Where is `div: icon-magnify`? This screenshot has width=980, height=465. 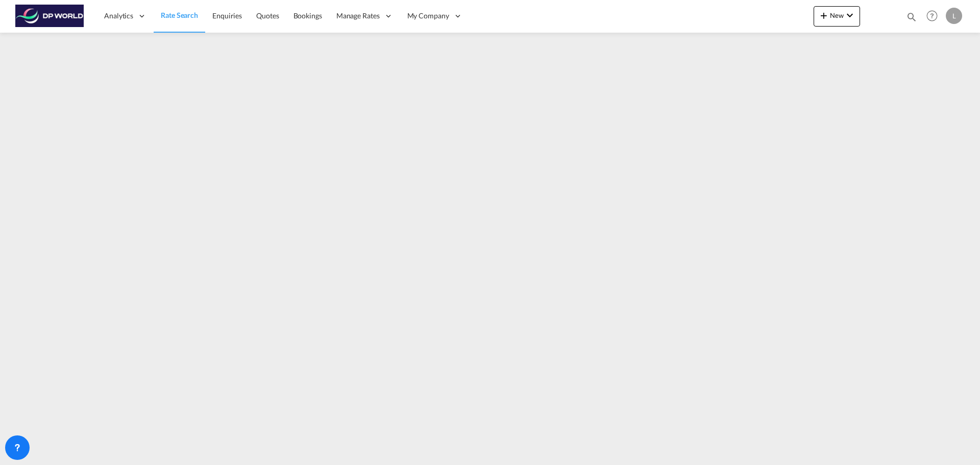
div: icon-magnify is located at coordinates (912, 19).